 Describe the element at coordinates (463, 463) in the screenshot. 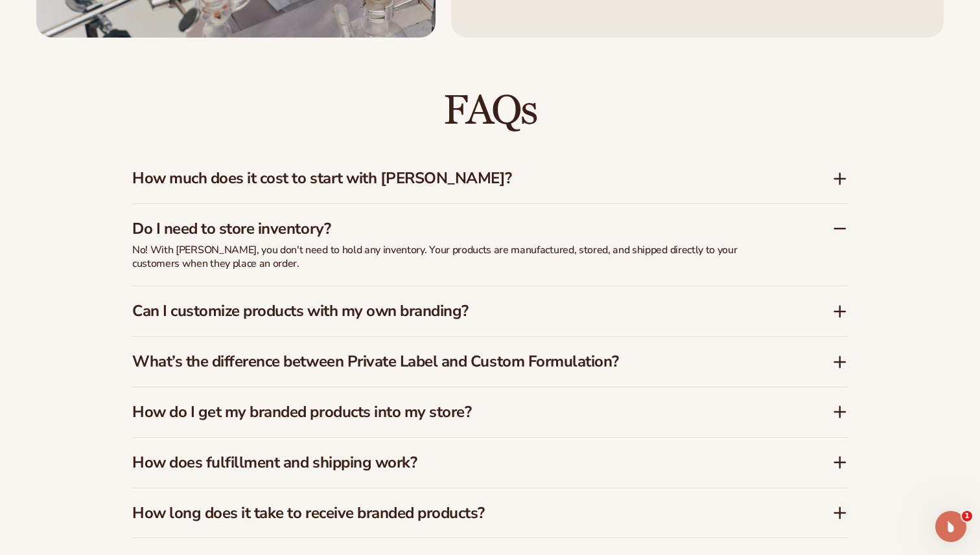

I see `h3: How does fulfillment and shipping work?` at that location.